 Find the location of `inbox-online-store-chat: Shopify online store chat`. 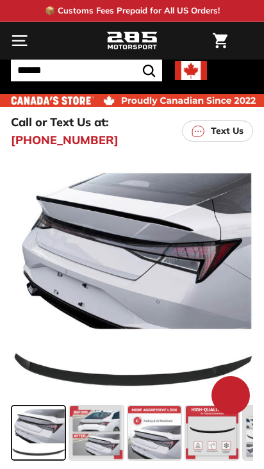

inbox-online-store-chat: Shopify online store chat is located at coordinates (231, 397).